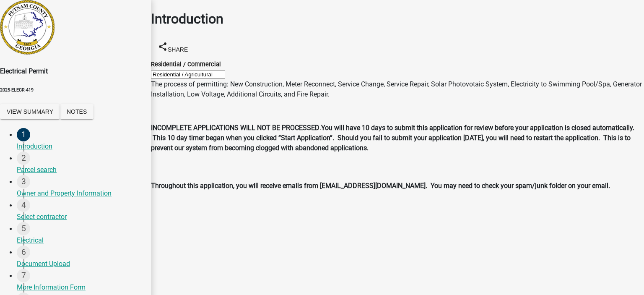 The image size is (644, 295). I want to click on div: Owner and Property Information, so click(81, 193).